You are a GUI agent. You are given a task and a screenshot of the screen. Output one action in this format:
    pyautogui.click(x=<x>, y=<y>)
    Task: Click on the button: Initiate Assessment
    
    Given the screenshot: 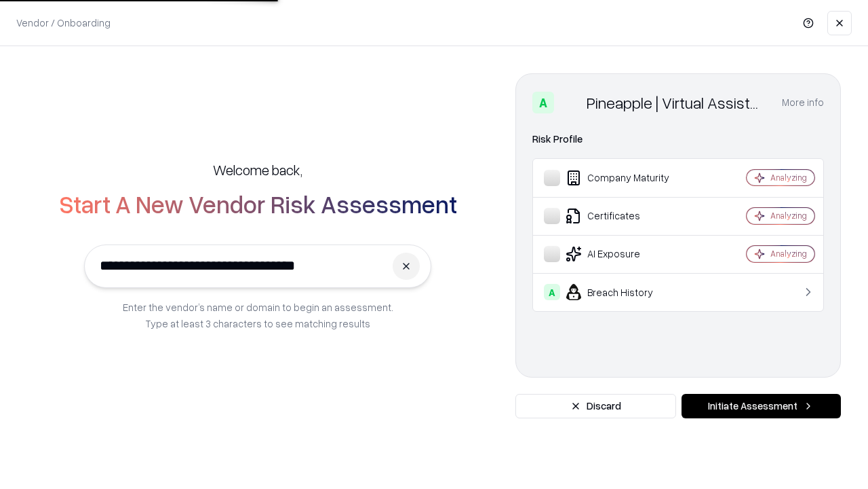 What is the action you would take?
    pyautogui.click(x=761, y=406)
    